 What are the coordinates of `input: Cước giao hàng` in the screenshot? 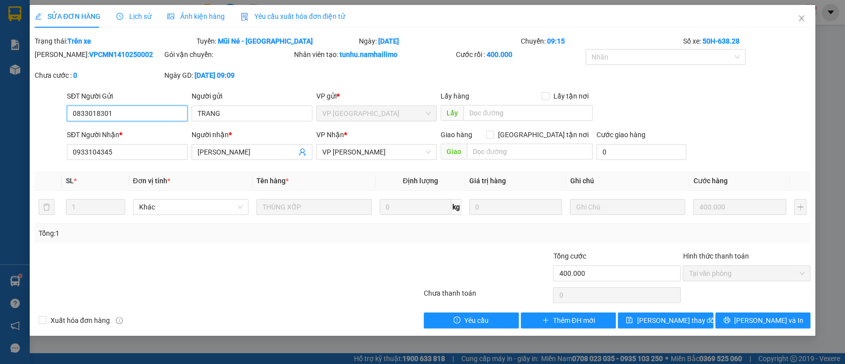 It's located at (641, 152).